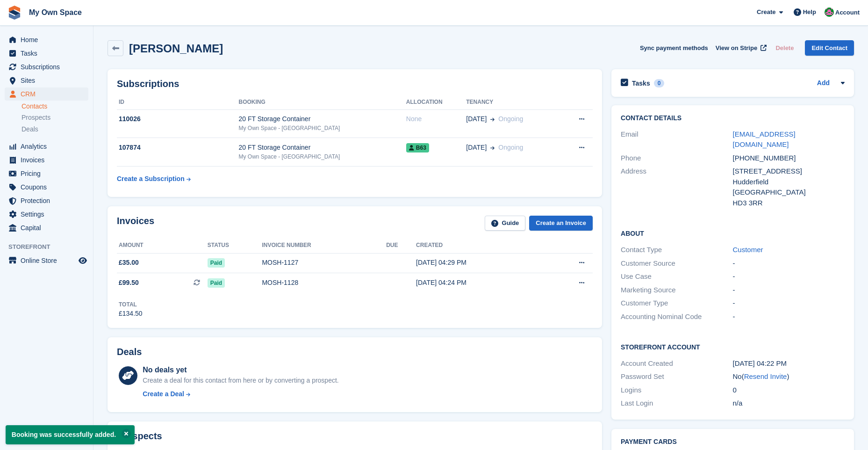 This screenshot has width=868, height=450. Describe the element at coordinates (131, 314) in the screenshot. I see `div: £134.50` at that location.